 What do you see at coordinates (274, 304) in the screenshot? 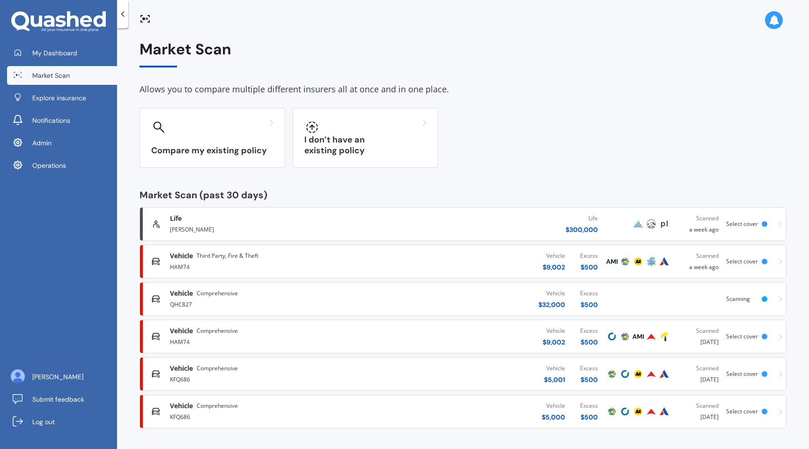
I see `div: QHC827` at bounding box center [274, 304].